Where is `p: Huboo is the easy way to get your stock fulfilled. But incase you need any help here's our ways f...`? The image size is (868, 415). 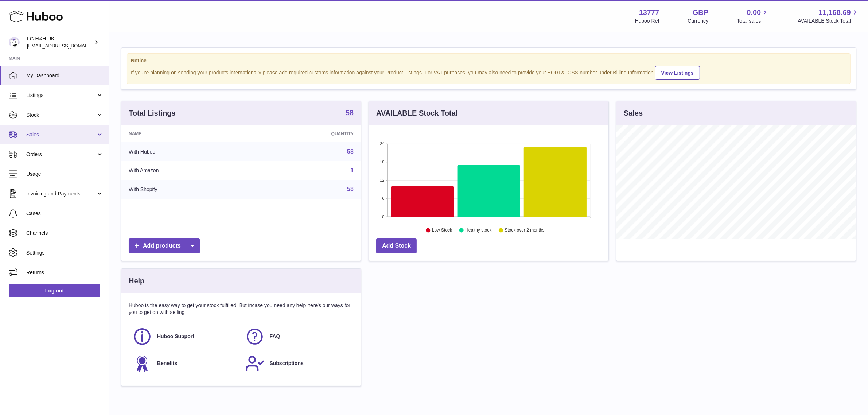 p: Huboo is the easy way to get your stock fulfilled. But incase you need any help here's our ways f... is located at coordinates (241, 309).